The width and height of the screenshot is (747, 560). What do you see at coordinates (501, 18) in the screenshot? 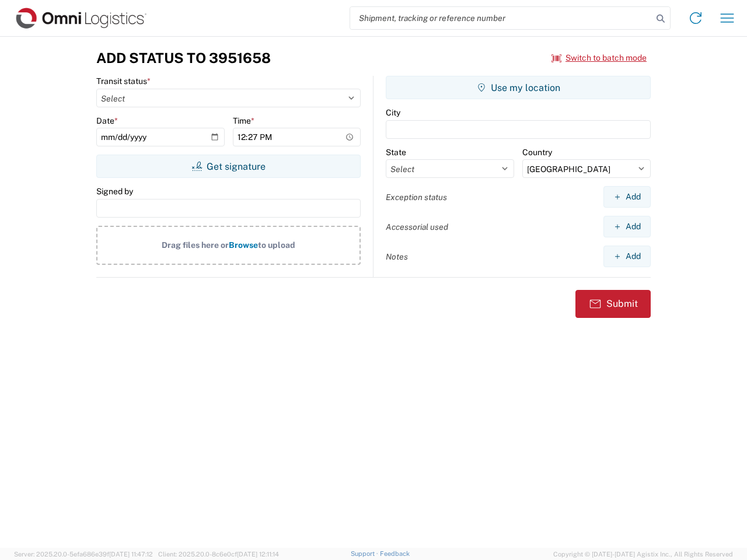
I see `input: Shipment, tracking or reference number` at bounding box center [501, 18].